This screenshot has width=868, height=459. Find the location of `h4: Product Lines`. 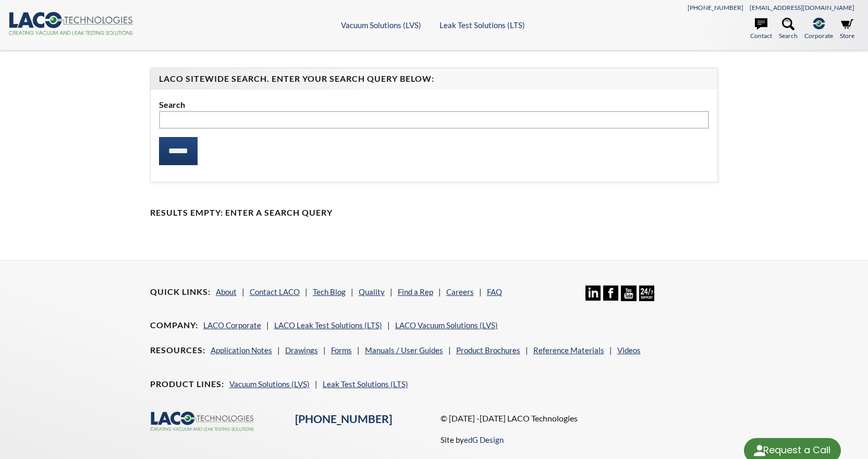

h4: Product Lines is located at coordinates (187, 384).